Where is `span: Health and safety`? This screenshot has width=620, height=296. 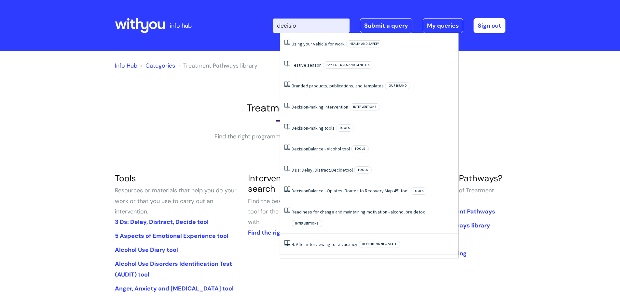 span: Health and safety is located at coordinates (364, 44).